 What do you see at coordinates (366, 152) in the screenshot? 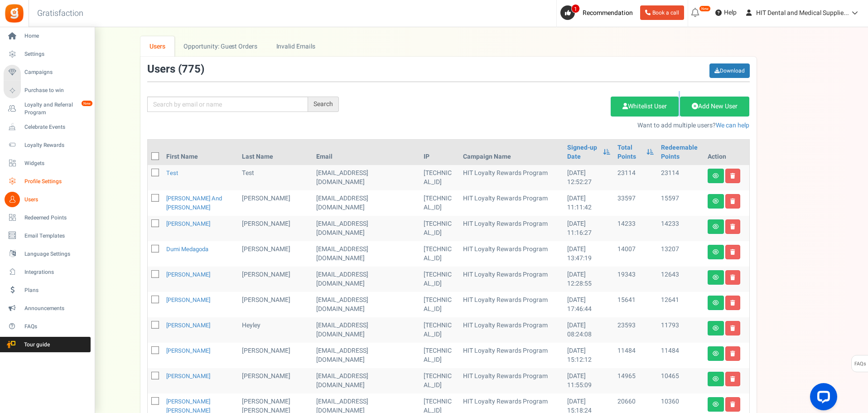
I see `th: Email` at bounding box center [366, 152].